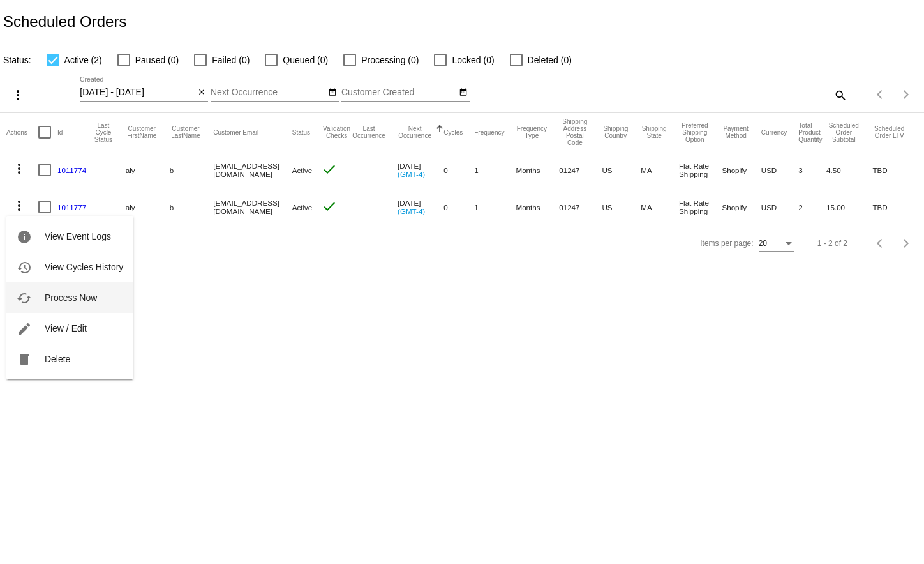 The height and width of the screenshot is (564, 924). What do you see at coordinates (24, 298) in the screenshot?
I see `mat-icon: cached` at bounding box center [24, 298].